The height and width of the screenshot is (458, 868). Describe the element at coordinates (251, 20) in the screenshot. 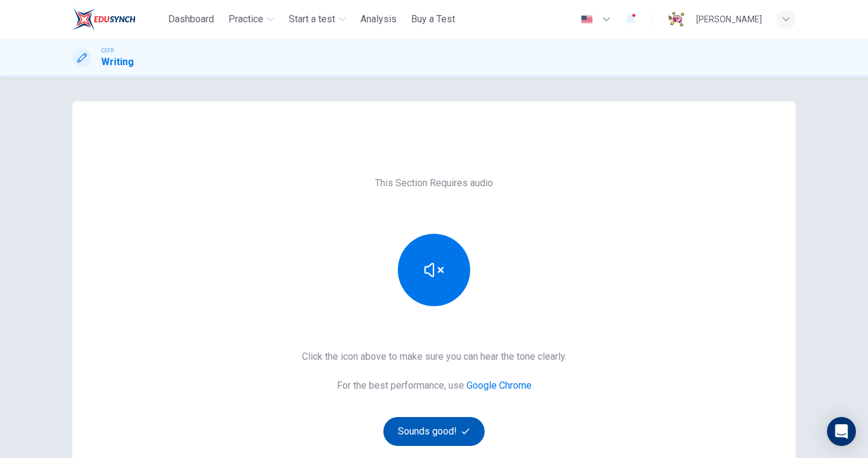

I see `button: Practice` at that location.